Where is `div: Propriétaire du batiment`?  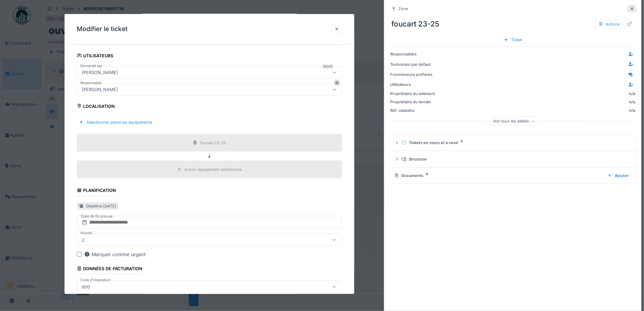 div: Propriétaire du batiment is located at coordinates (415, 94).